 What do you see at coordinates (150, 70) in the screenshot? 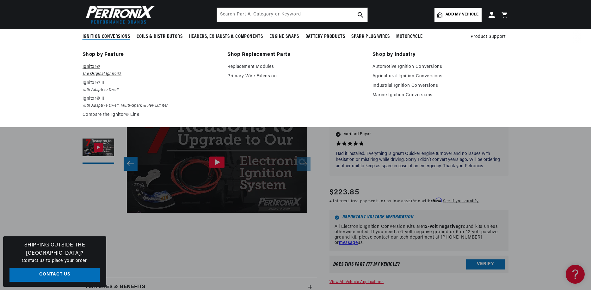
I see `a: Ignitor© The Original Ignitor©` at bounding box center [150, 70].